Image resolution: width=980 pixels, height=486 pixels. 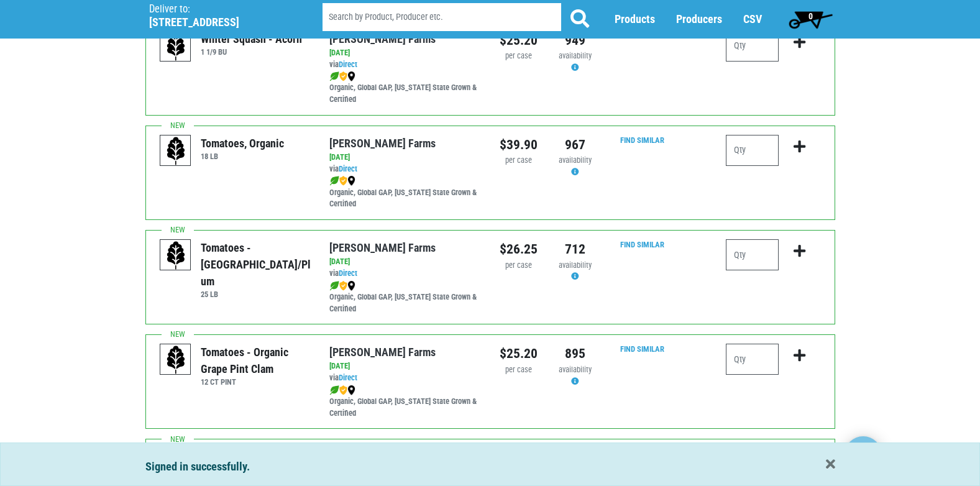 I want to click on a: Products, so click(x=634, y=19).